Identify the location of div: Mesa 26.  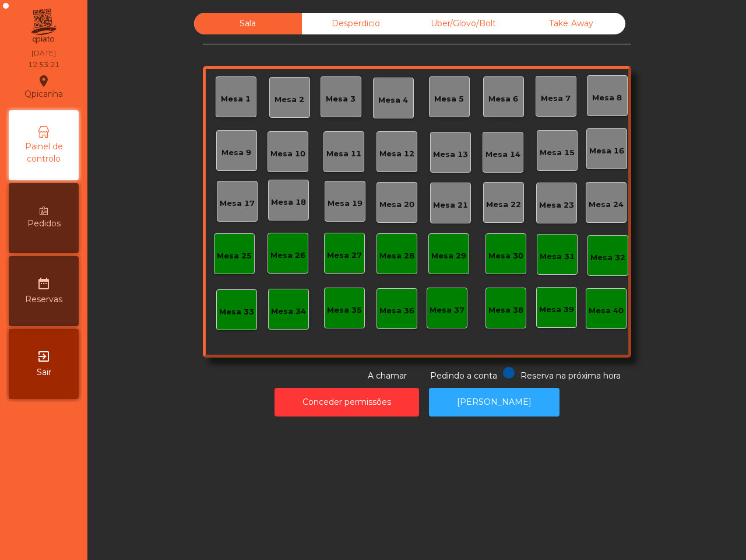
(288, 255).